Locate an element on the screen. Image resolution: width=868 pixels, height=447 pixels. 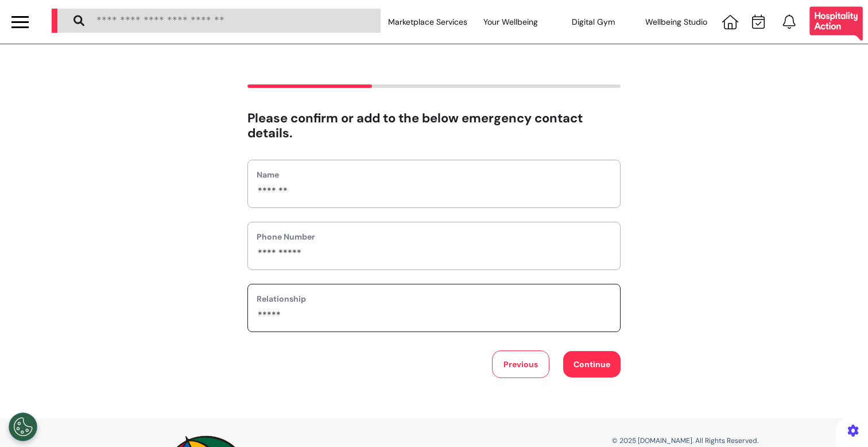
div: Your Wellbeing is located at coordinates (510, 22).